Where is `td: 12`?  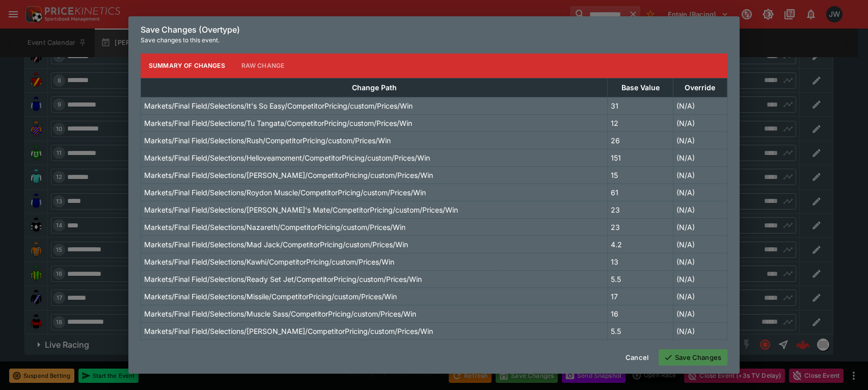 td: 12 is located at coordinates (640, 123).